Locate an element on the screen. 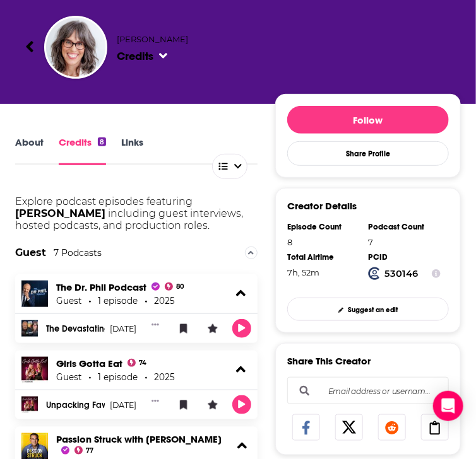 The width and height of the screenshot is (476, 459). a: 77 is located at coordinates (84, 450).